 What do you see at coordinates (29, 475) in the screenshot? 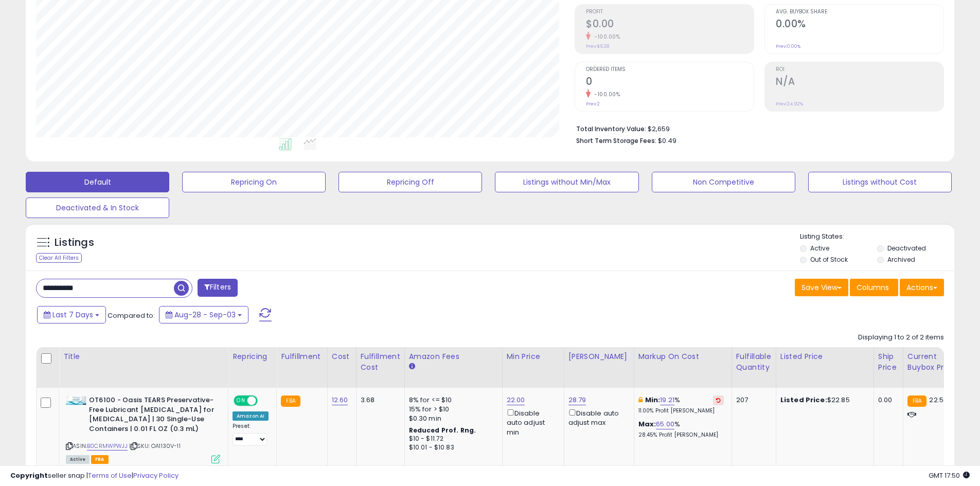
I see `strong: Copyright` at bounding box center [29, 475].